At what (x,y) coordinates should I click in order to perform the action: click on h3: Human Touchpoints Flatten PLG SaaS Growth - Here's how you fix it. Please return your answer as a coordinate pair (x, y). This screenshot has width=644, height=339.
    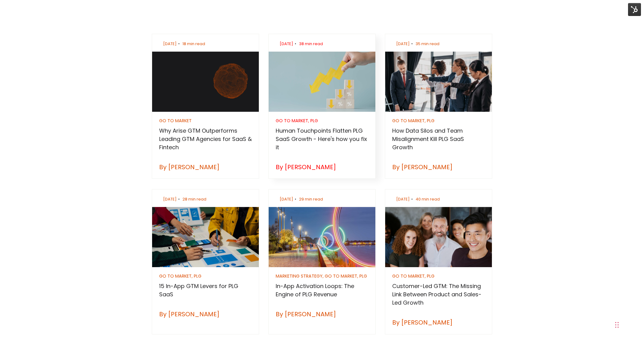
    Looking at the image, I should click on (322, 139).